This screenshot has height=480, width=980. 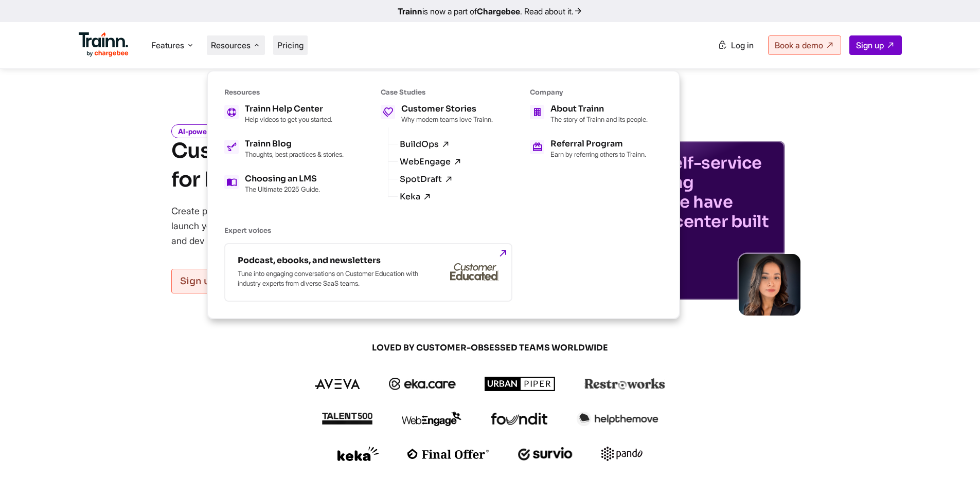 What do you see at coordinates (310, 165) in the screenshot?
I see `h1: Customer Training Platform for Modern Teams` at bounding box center [310, 165].